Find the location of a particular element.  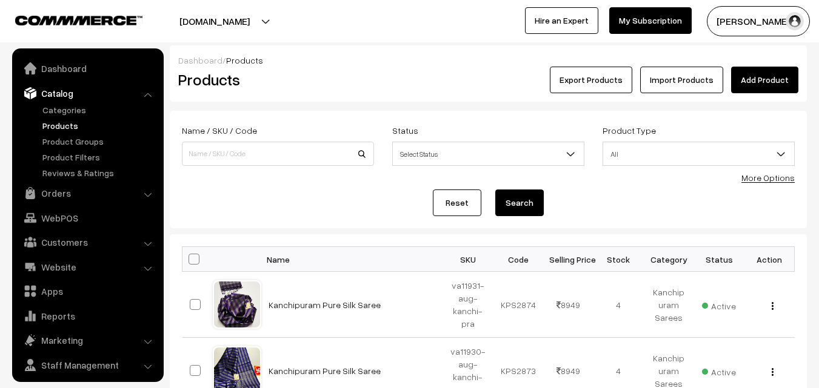

label: Name / SKU / Code is located at coordinates (219, 130).